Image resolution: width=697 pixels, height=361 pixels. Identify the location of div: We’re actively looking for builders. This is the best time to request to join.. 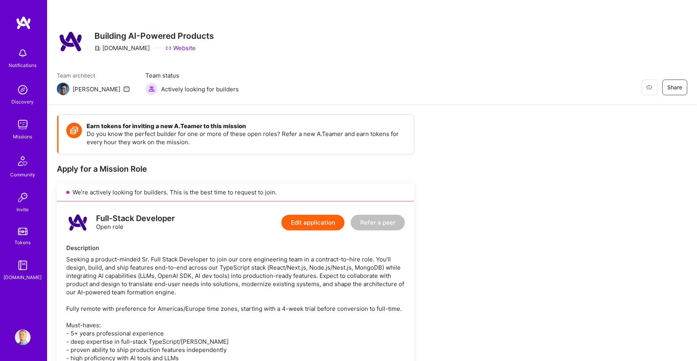
(235, 192).